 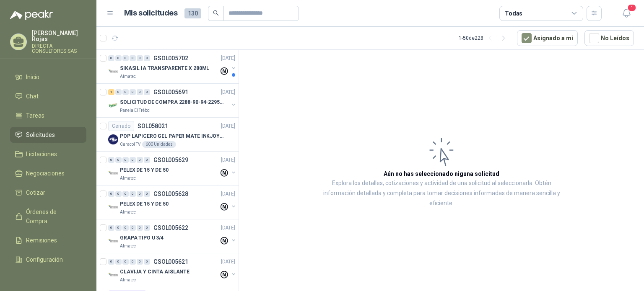 What do you see at coordinates (547, 38) in the screenshot?
I see `button: Asignado a mi` at bounding box center [547, 38].